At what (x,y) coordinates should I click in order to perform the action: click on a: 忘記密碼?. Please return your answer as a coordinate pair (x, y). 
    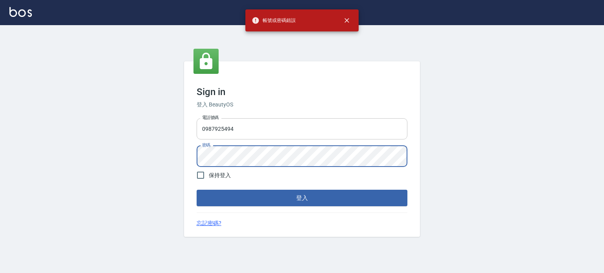
    Looking at the image, I should click on (209, 223).